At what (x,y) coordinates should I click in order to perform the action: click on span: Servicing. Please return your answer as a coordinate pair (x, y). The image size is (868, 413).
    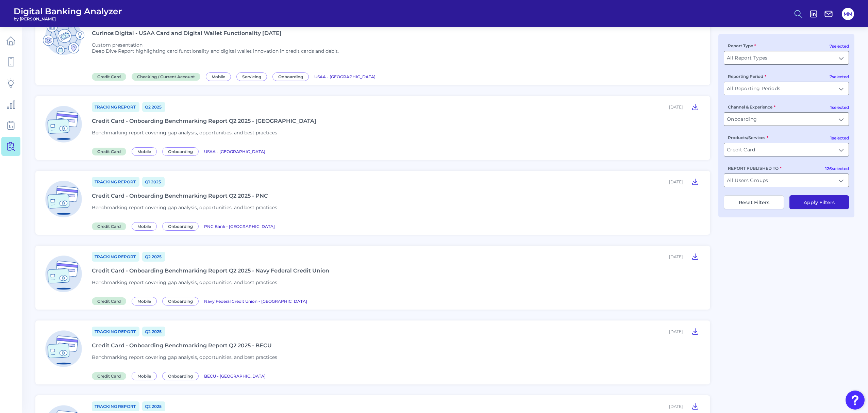
    Looking at the image, I should click on (251, 76).